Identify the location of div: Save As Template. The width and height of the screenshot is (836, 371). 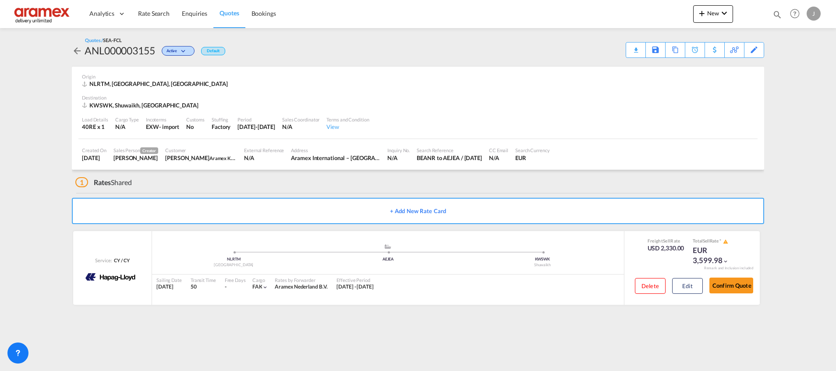
(656, 50).